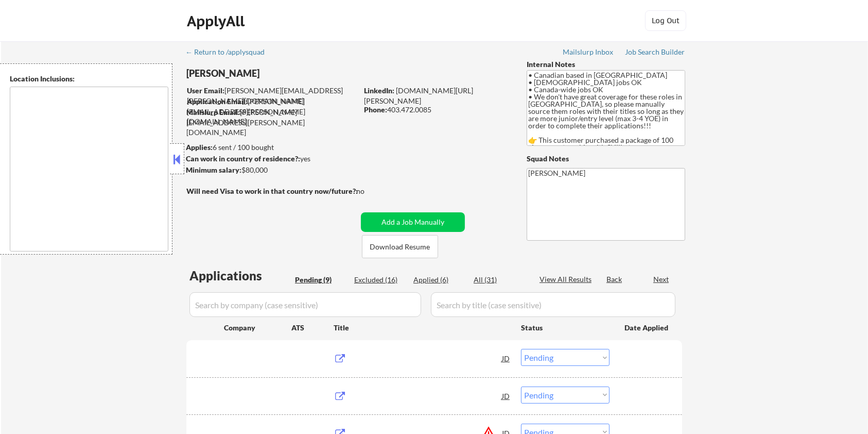 The image size is (868, 434). Describe the element at coordinates (271, 170) in the screenshot. I see `div: $80,000` at that location.